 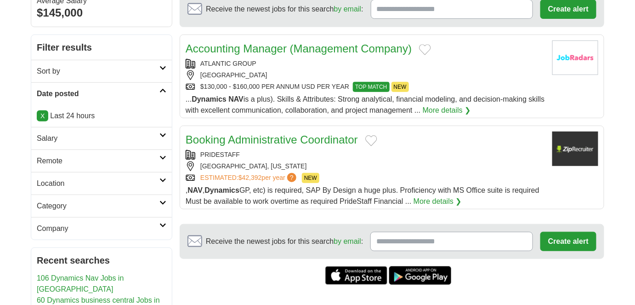 I want to click on img: Company logo, so click(x=575, y=148).